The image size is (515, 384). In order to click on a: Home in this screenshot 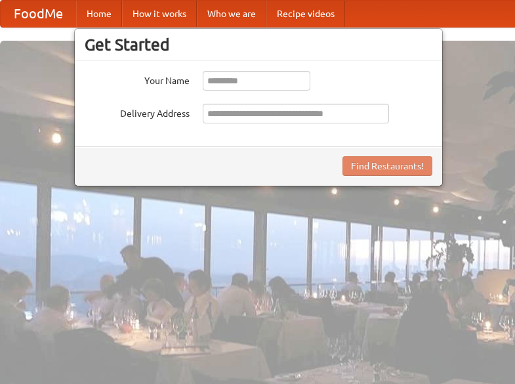, I will do `click(99, 14)`.